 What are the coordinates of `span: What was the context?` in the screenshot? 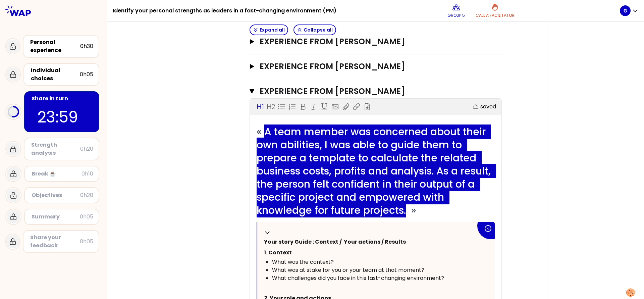 It's located at (303, 262).